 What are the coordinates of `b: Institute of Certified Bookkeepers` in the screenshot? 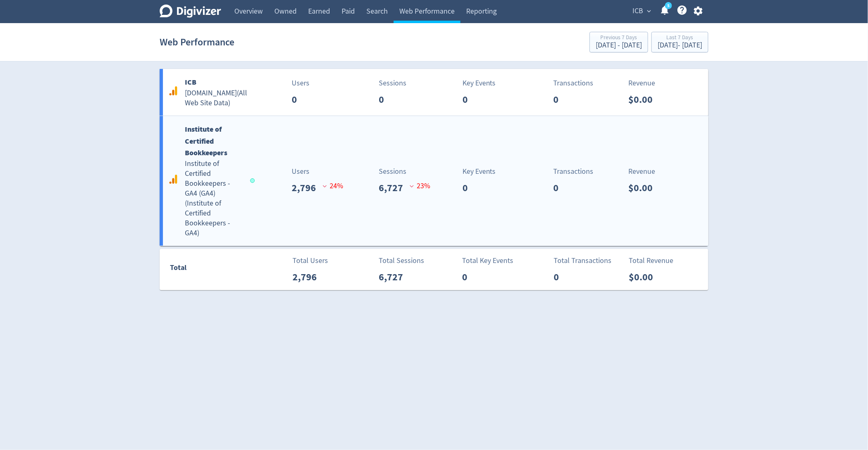 It's located at (206, 141).